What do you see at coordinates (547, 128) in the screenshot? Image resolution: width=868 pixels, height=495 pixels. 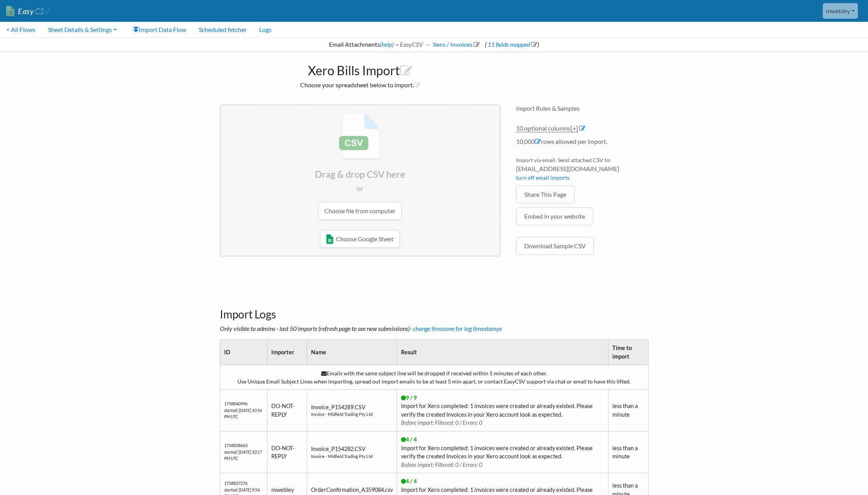 I see `a: 10 optional columns[+]` at bounding box center [547, 128].